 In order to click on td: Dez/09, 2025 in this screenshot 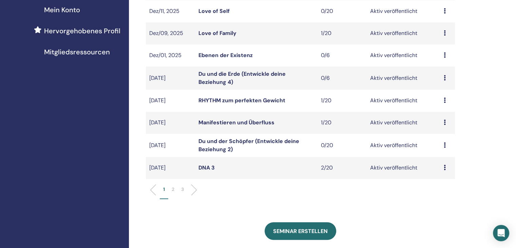, I will do `click(170, 33)`.